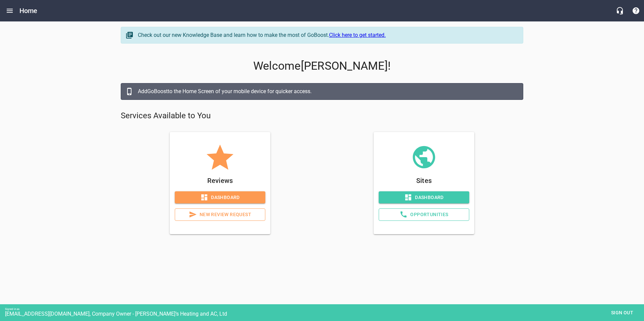 The width and height of the screenshot is (644, 321). I want to click on div: Add GoBoost to the Home Screen of your mobile device for quicker access., so click(327, 91).